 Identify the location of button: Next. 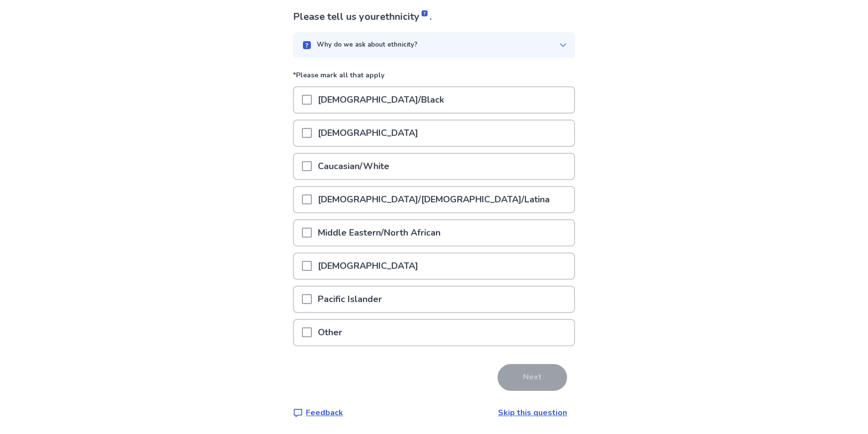
(532, 377).